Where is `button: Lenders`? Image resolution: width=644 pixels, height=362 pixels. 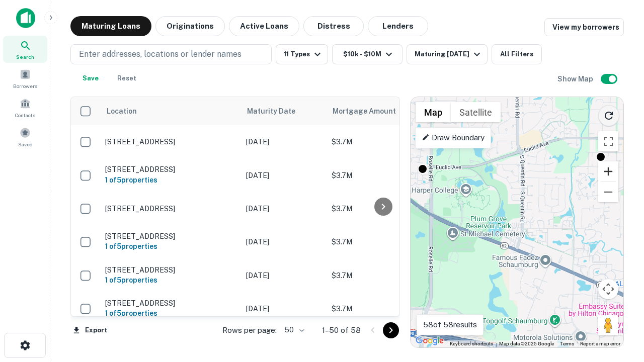
button: Lenders is located at coordinates (398, 26).